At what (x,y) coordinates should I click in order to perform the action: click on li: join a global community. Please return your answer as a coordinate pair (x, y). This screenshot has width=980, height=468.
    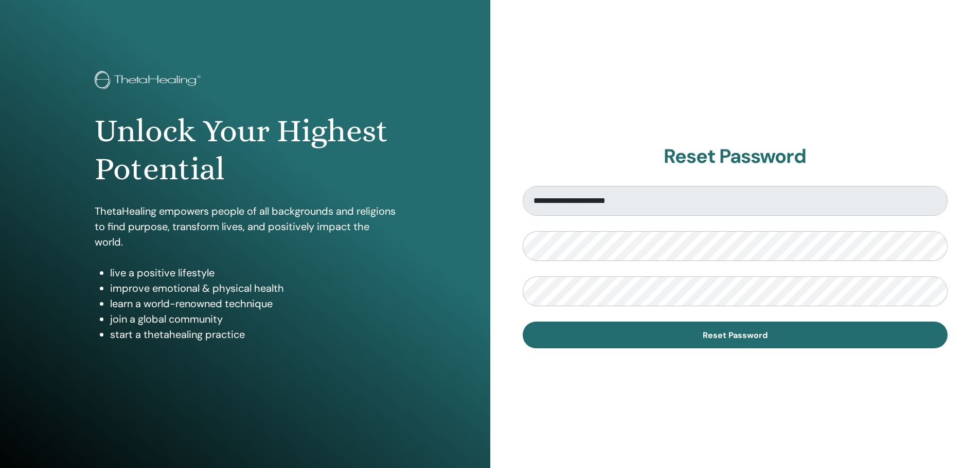
    Looking at the image, I should click on (253, 319).